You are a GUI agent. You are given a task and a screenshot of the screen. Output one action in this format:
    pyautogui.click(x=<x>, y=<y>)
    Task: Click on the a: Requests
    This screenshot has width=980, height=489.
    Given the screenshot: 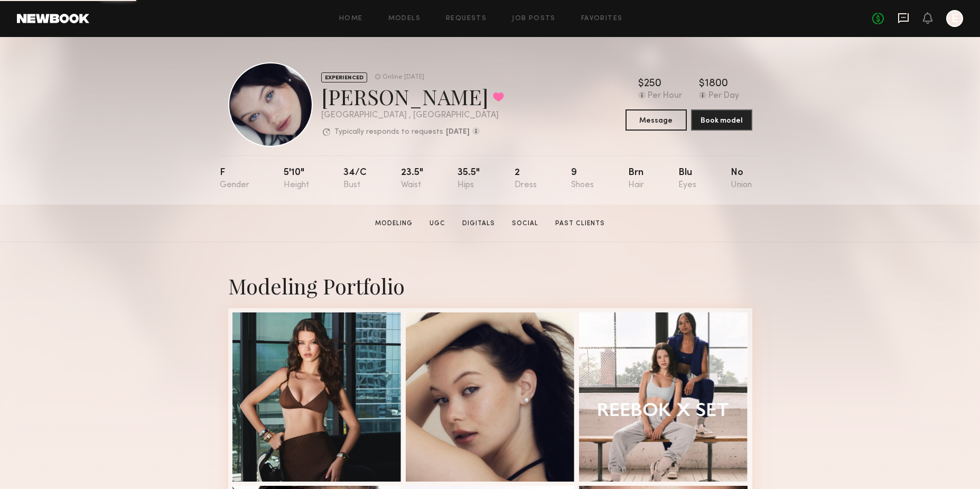 What is the action you would take?
    pyautogui.click(x=466, y=19)
    